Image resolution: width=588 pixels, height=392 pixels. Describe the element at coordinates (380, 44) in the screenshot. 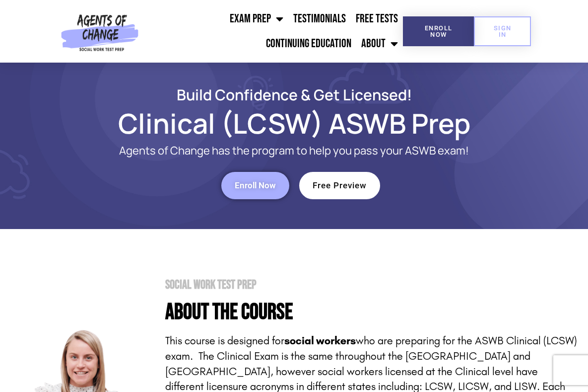

I see `a: About` at that location.